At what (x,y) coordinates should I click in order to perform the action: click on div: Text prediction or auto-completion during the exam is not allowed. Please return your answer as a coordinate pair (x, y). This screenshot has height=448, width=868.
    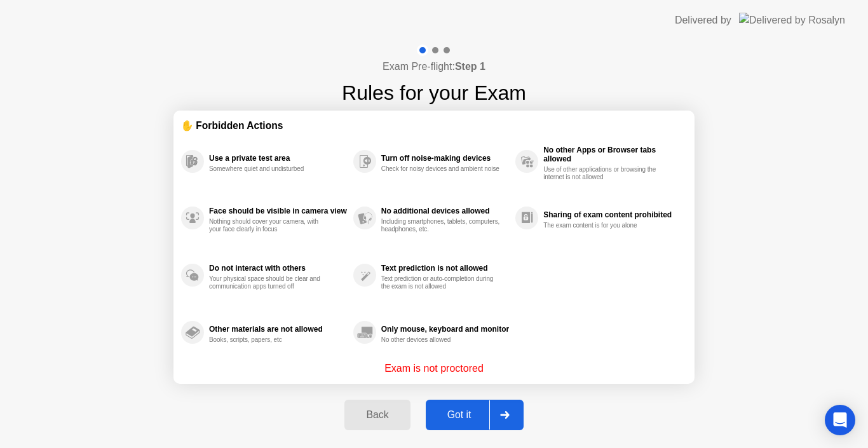
    Looking at the image, I should click on (441, 283).